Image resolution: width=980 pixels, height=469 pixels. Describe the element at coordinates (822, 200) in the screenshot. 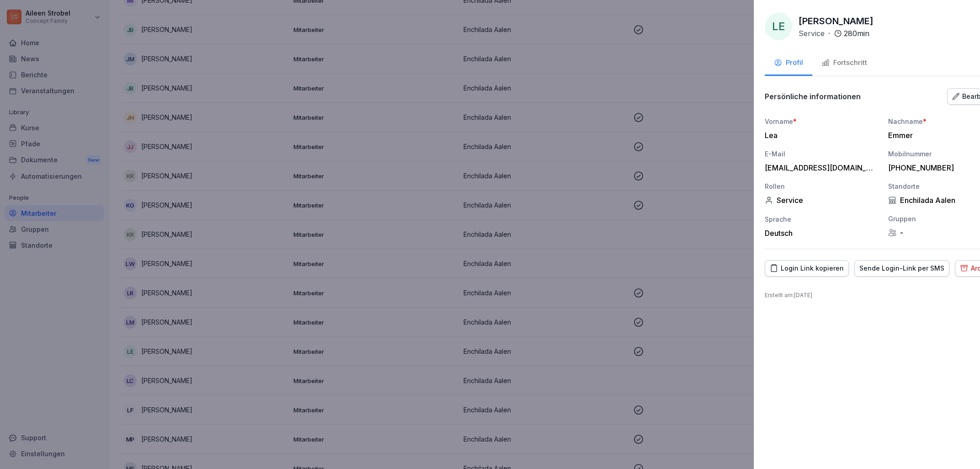

I see `div: Service` at that location.